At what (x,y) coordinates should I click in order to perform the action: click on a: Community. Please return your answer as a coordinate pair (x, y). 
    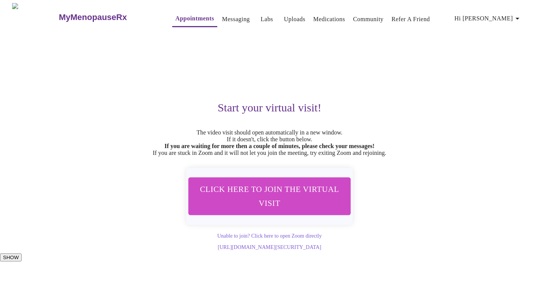
    Looking at the image, I should click on (368, 19).